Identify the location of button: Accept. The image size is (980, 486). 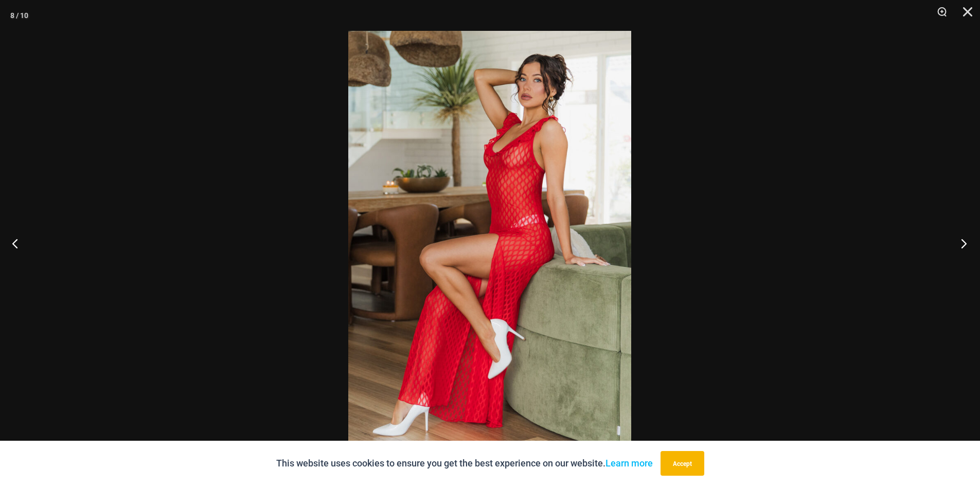
(682, 464).